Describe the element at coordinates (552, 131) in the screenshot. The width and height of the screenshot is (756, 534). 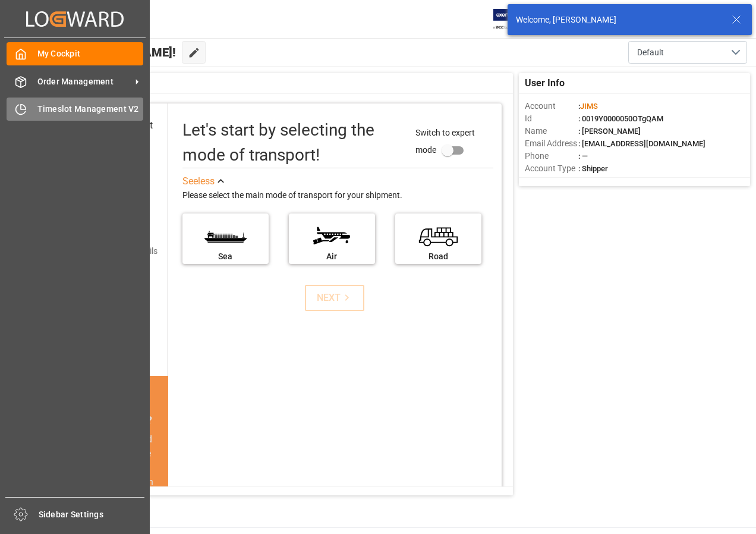
I see `span: Name` at that location.